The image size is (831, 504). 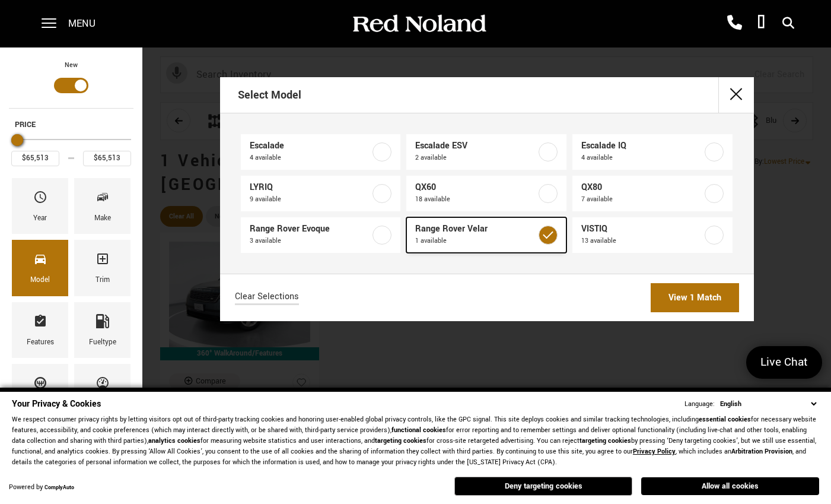 I want to click on a: Privacy Policy, so click(x=655, y=451).